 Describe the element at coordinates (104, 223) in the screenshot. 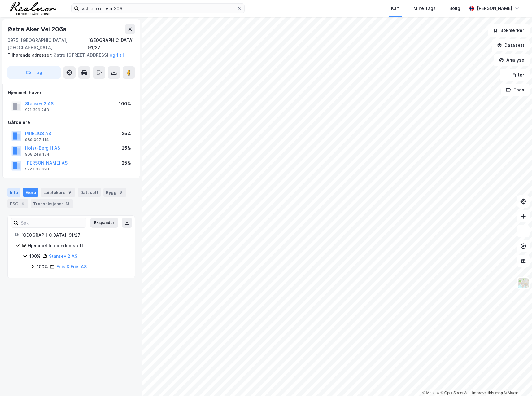

I see `button: Ekspander` at that location.